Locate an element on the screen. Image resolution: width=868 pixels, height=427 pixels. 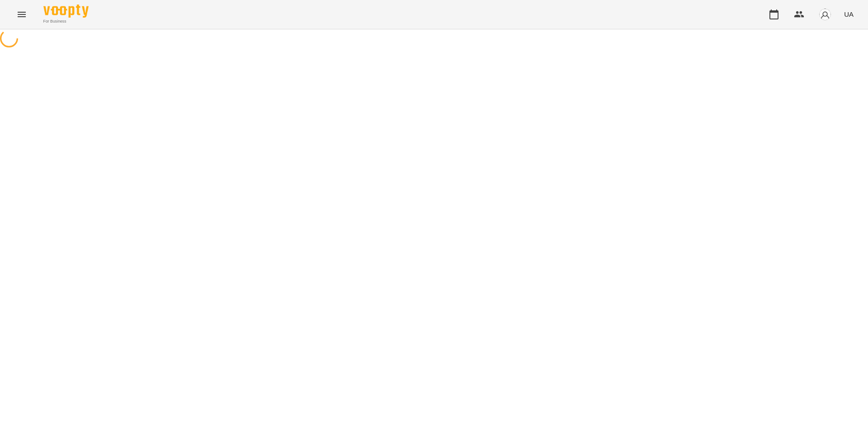
span: UA is located at coordinates (848, 14).